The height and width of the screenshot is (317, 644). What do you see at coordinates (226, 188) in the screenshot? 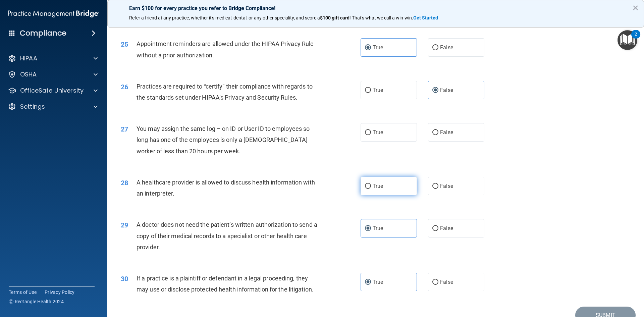
I see `span: A healthcare provider is allowed to discuss health information with an interpreter.` at bounding box center [226, 188].